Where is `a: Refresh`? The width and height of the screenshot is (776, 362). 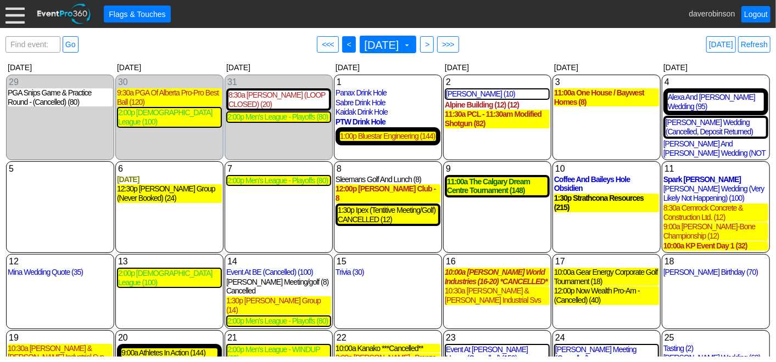 a: Refresh is located at coordinates (754, 44).